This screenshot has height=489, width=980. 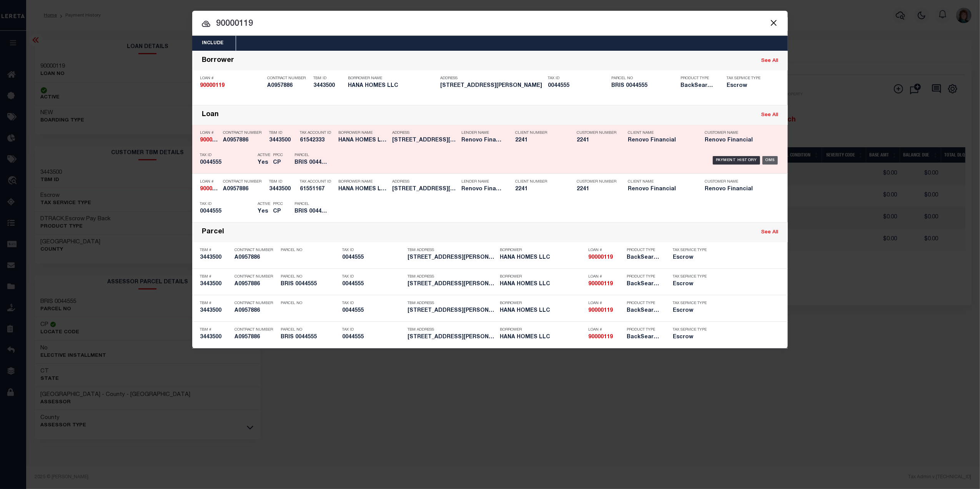 What do you see at coordinates (311, 204) in the screenshot?
I see `p: Parcel` at bounding box center [311, 204].